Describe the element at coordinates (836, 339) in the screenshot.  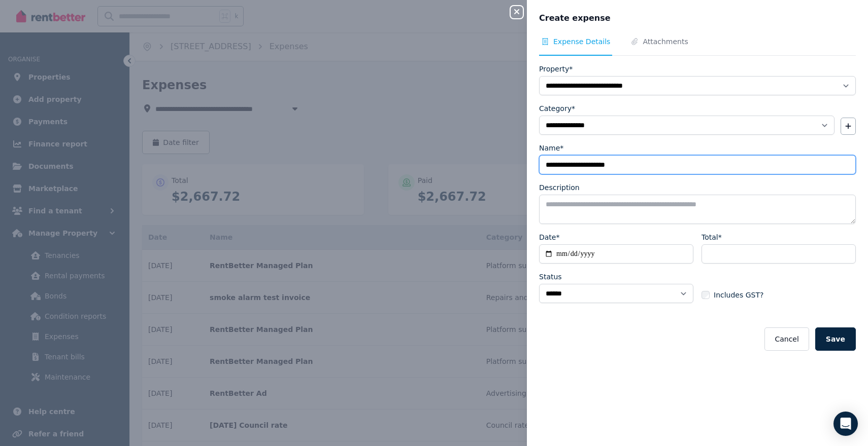
I see `button: Save` at that location.